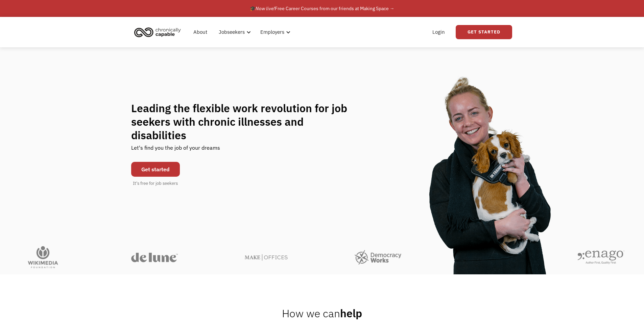  Describe the element at coordinates (438, 32) in the screenshot. I see `a: Login` at that location.